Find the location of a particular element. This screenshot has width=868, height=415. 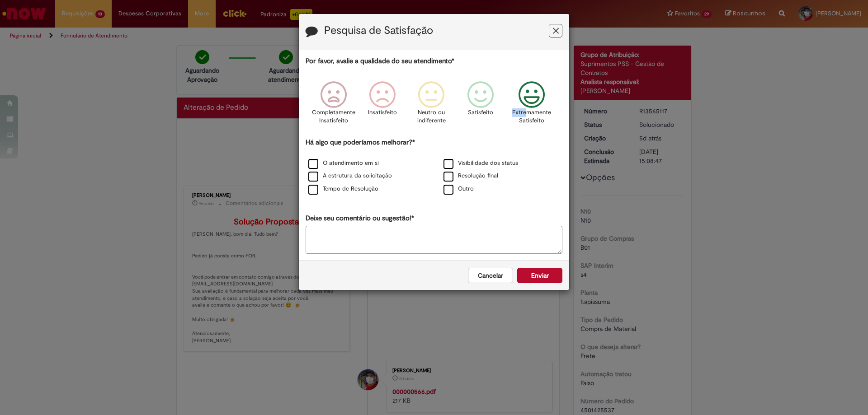

label: Visibilidade dos status is located at coordinates (481, 163).